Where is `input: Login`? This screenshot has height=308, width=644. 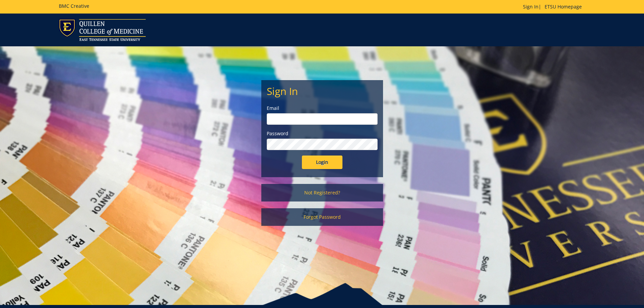
input: Login is located at coordinates (322, 162).